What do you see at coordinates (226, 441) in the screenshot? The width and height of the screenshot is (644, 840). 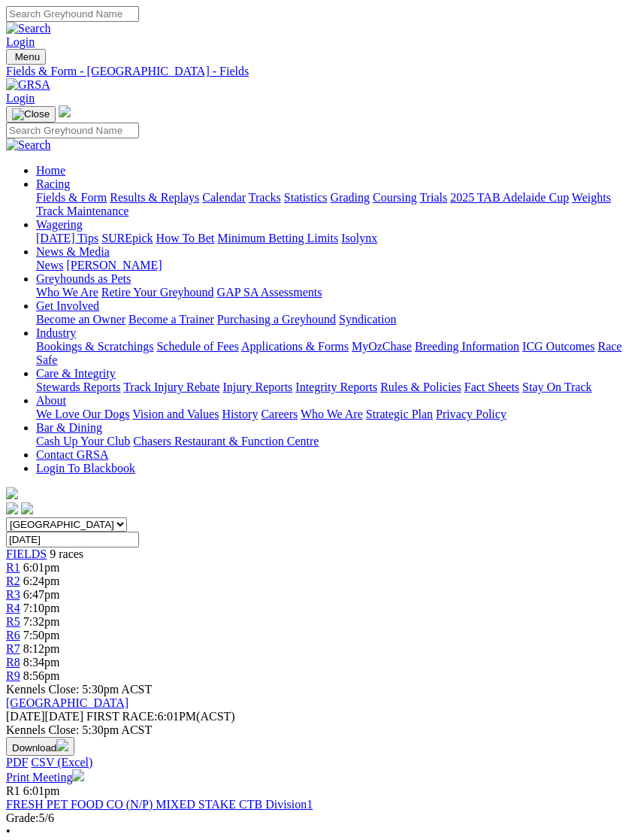 I see `a: Chasers Restaurant & Function Centre` at bounding box center [226, 441].